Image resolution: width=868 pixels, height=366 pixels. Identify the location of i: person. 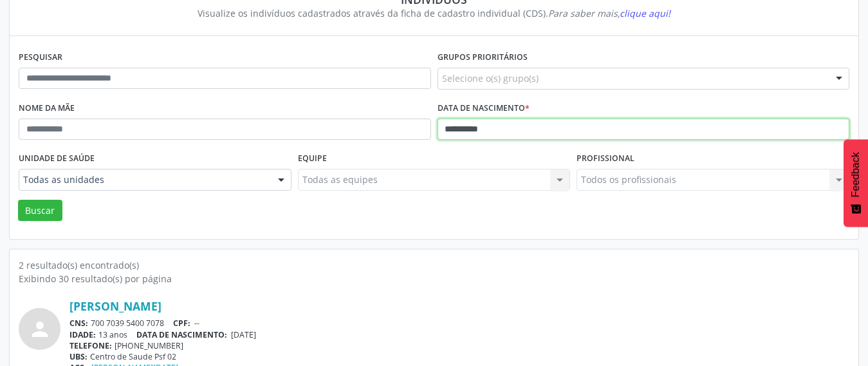
(39, 329).